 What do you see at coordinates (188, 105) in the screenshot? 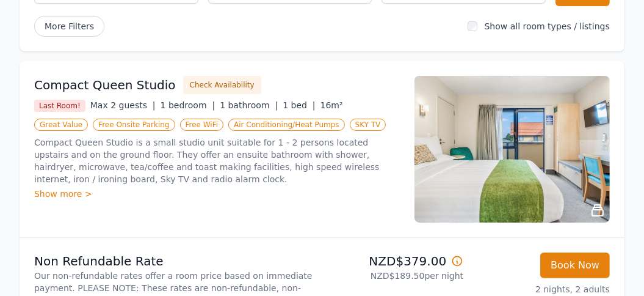
I see `span: 1 bedroom |` at bounding box center [188, 105].